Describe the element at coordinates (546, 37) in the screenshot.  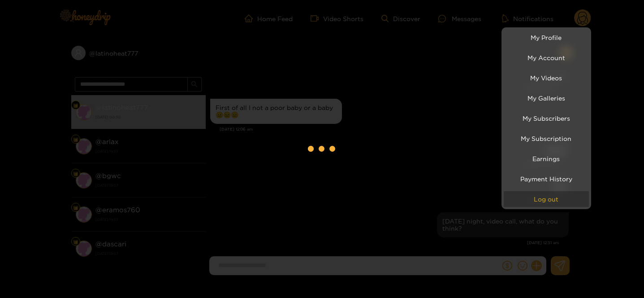
I see `a: My Profile` at that location.